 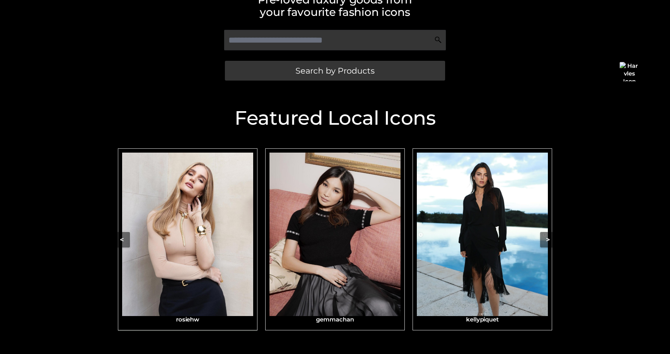 I want to click on h3: gemmachan, so click(x=335, y=320).